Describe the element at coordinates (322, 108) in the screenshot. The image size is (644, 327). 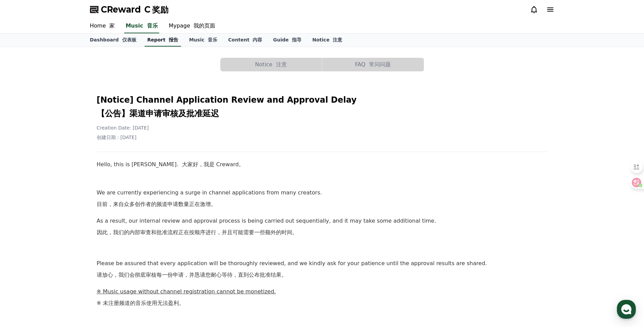
I see `h2: [Notice] Channel Application Review and Approval Delay` at that location.